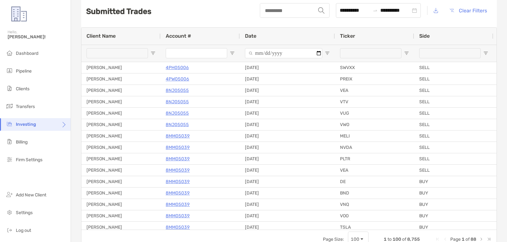 The height and width of the screenshot is (242, 507). What do you see at coordinates (374, 136) in the screenshot?
I see `div: MELI` at bounding box center [374, 136].